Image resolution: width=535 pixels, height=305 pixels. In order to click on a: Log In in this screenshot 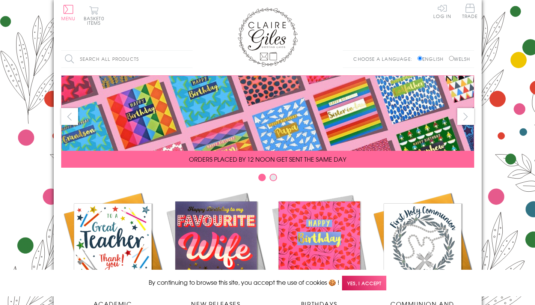, I will do `click(442, 11)`.